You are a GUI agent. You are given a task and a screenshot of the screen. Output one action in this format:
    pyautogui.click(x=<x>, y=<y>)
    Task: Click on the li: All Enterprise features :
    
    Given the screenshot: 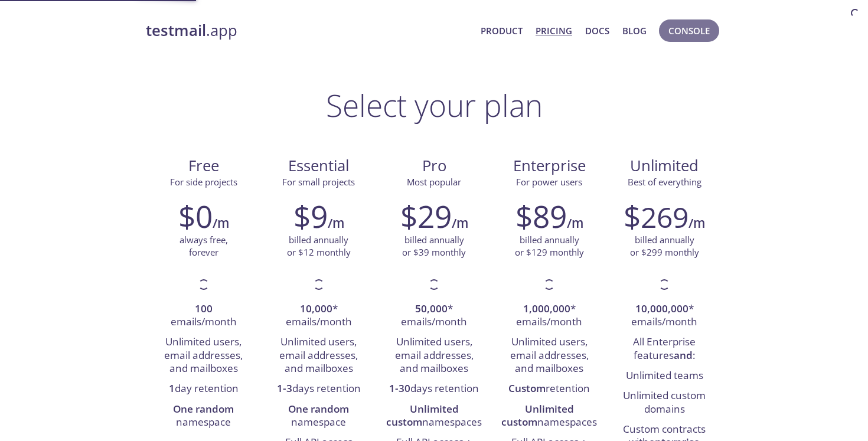 What is the action you would take?
    pyautogui.click(x=664, y=349)
    